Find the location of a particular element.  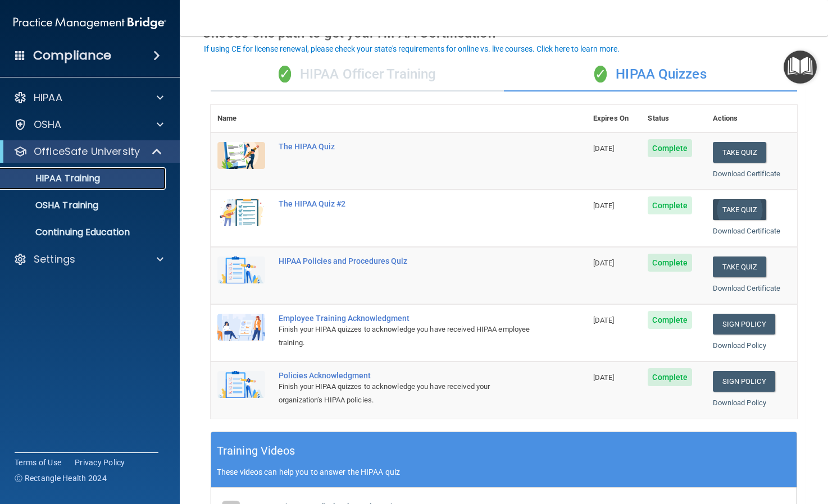

p: OSHA Training is located at coordinates (53, 206).